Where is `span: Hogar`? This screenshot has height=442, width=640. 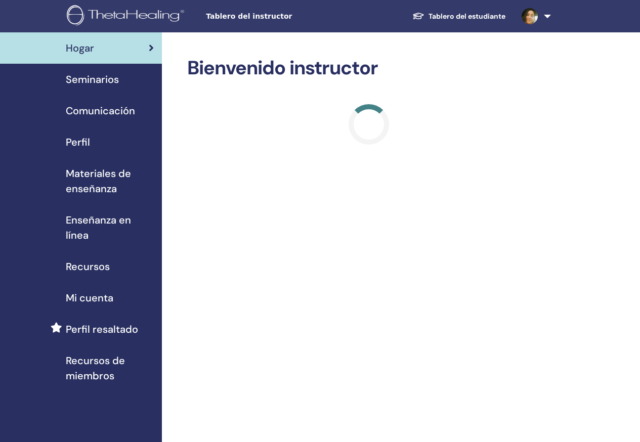
span: Hogar is located at coordinates (80, 48).